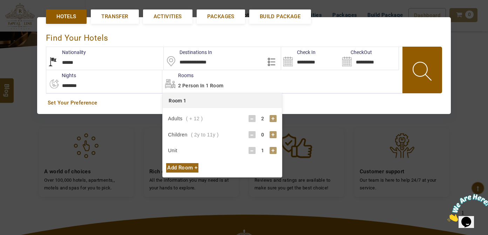 This screenshot has height=235, width=488. I want to click on label: Destinations In, so click(188, 52).